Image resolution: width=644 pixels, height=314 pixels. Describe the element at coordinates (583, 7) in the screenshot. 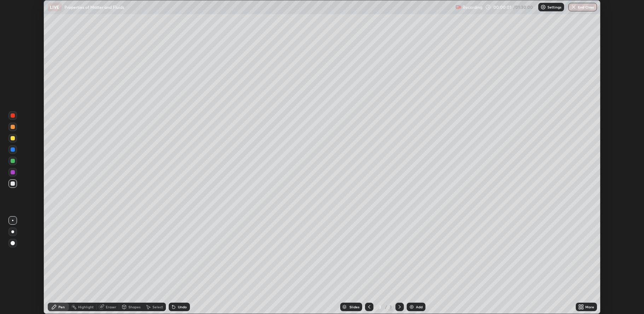

I see `button: End Class` at that location.